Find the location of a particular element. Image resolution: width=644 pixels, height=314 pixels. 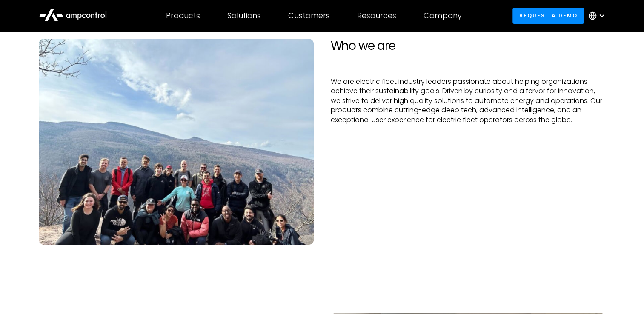

a: Request a demo is located at coordinates (549, 16).